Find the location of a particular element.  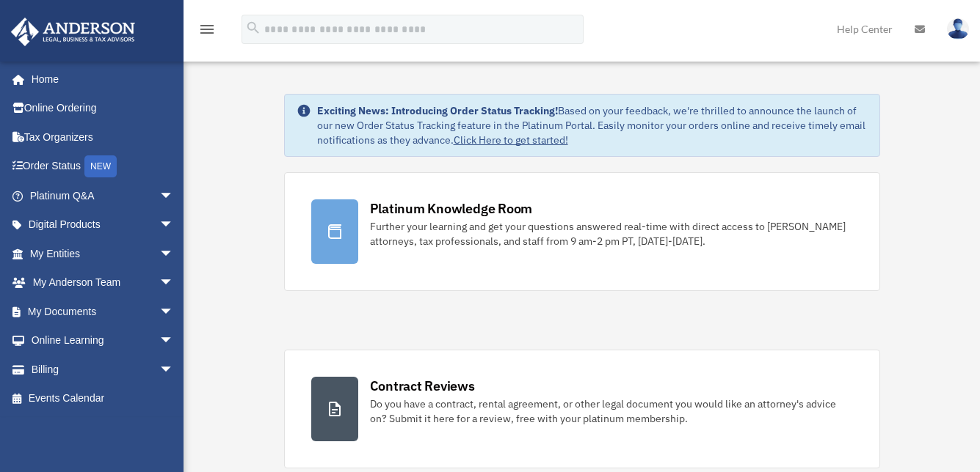

strong: Exciting News: Introducing Order Status Tracking! is located at coordinates (438, 111).